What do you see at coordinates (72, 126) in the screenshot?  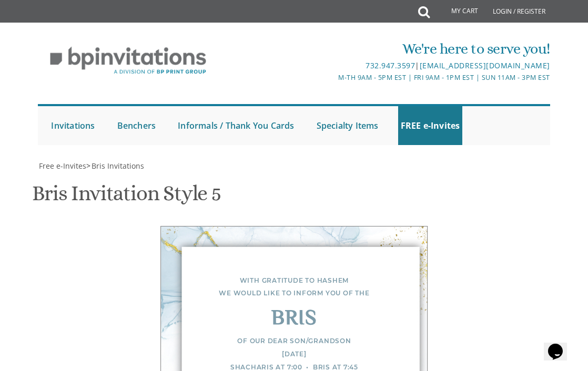 I see `a: Invitations` at bounding box center [72, 126].